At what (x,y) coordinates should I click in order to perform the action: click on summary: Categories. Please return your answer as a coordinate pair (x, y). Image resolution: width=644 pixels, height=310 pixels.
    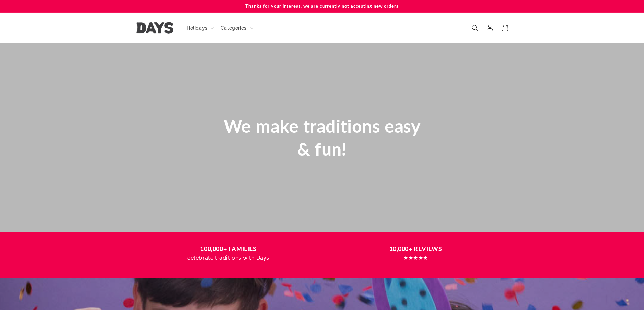
    Looking at the image, I should click on (236, 28).